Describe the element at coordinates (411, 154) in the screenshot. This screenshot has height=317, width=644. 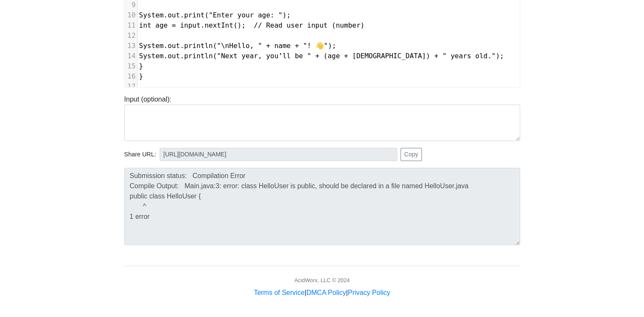
I see `button: Copy` at that location.